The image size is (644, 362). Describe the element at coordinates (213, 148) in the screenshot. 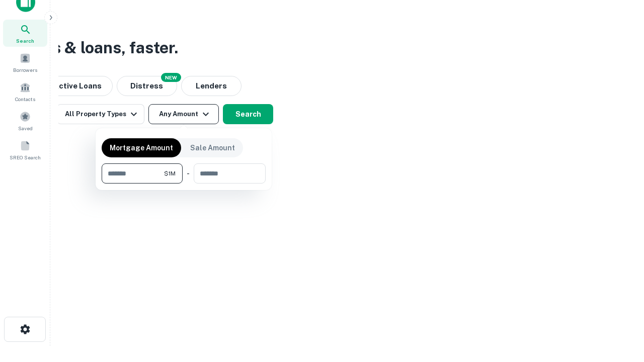

I see `p: Sale Amount` at that location.